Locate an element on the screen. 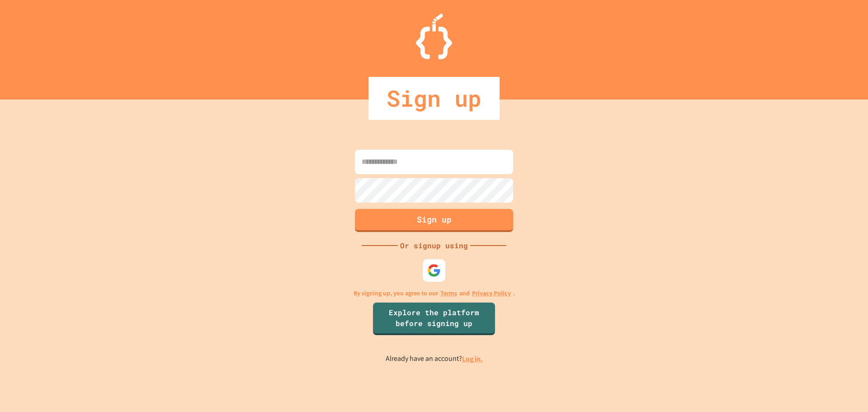 This screenshot has height=412, width=868. button: Sign up is located at coordinates (434, 220).